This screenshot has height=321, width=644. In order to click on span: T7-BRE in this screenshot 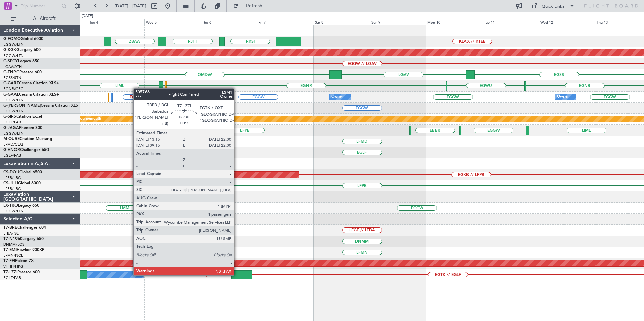, I will do `click(10, 228)`.